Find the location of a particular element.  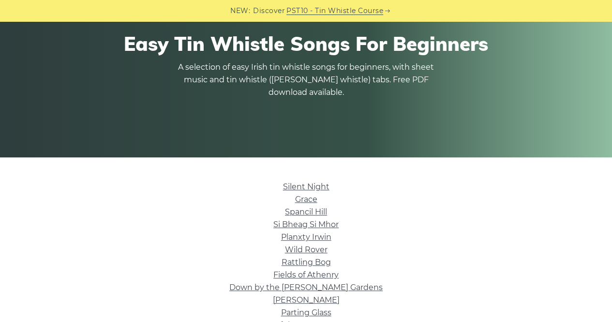

a: Fields of Athenry is located at coordinates (306, 275).